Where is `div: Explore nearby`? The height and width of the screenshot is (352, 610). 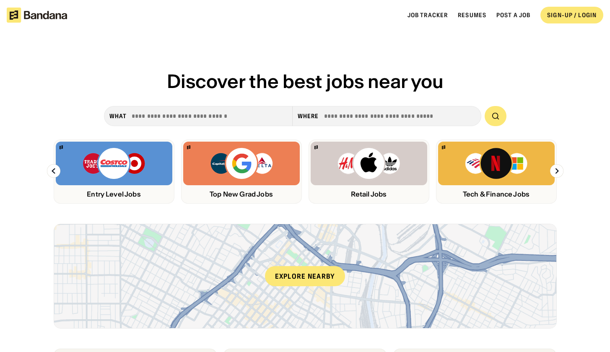 div: Explore nearby is located at coordinates (305, 277).